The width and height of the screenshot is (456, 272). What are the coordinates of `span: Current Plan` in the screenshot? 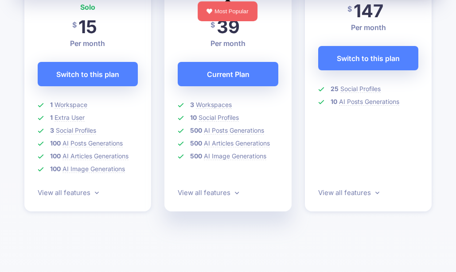 It's located at (228, 74).